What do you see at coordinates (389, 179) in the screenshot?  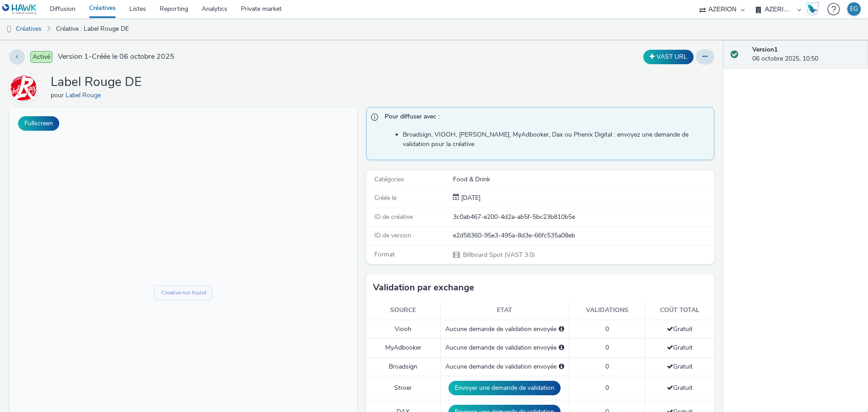 I see `span: Catégories` at bounding box center [389, 179].